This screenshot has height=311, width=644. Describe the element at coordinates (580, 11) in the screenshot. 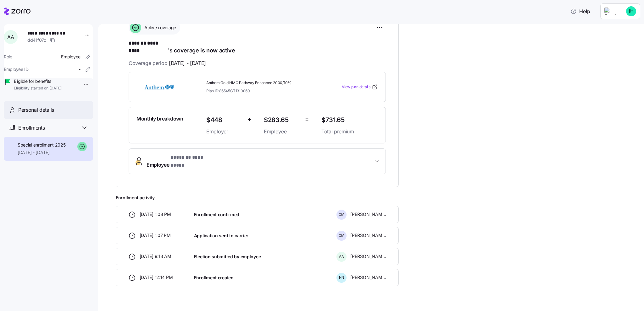

I see `span: Help` at that location.